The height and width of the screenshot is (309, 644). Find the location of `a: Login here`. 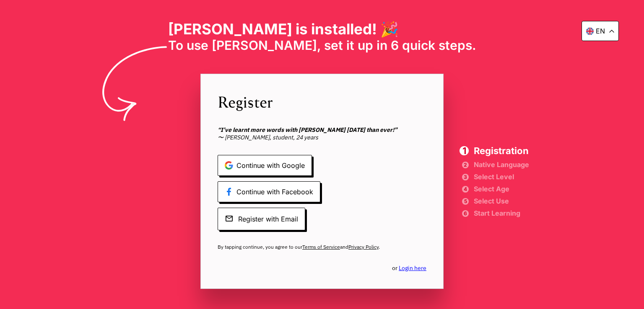

a: Login here is located at coordinates (412, 268).